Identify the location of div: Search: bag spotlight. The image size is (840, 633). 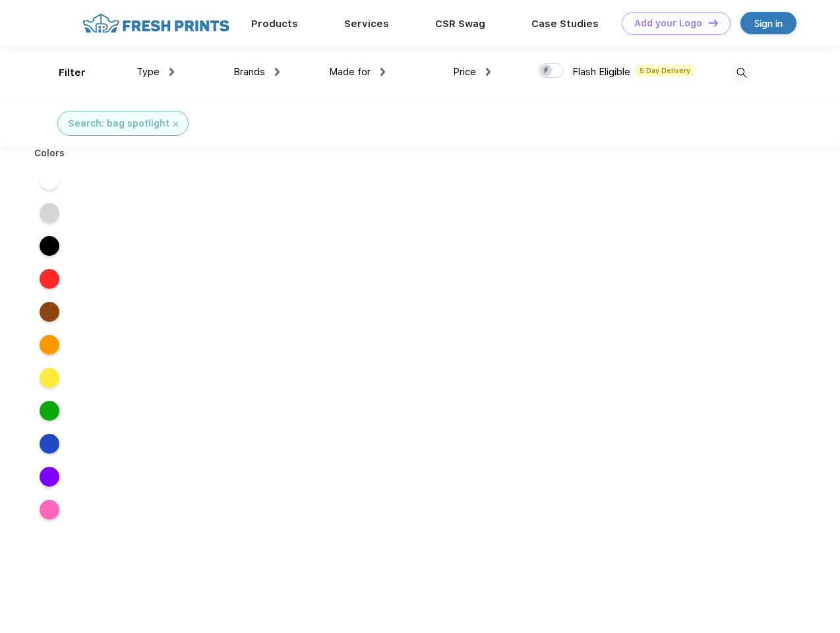
(119, 123).